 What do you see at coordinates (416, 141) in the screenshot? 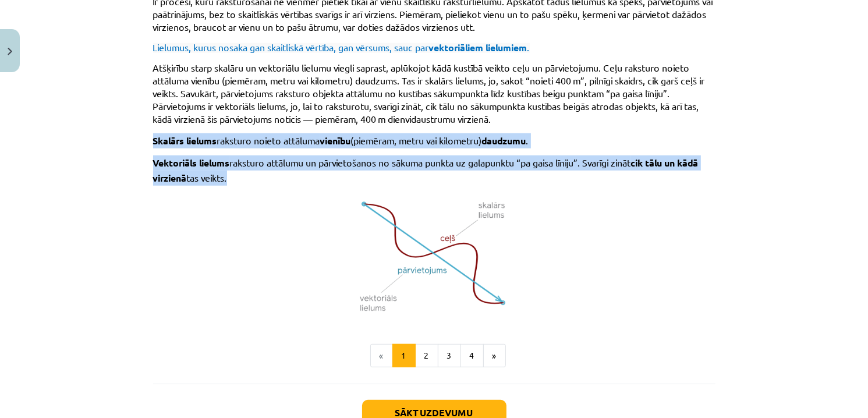
I see `span: (piemēram, metru vai kilometru)` at bounding box center [416, 141].